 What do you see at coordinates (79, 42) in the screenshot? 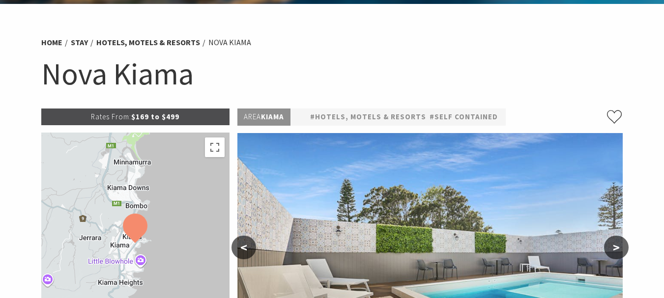
I see `a: Stay` at bounding box center [79, 42].